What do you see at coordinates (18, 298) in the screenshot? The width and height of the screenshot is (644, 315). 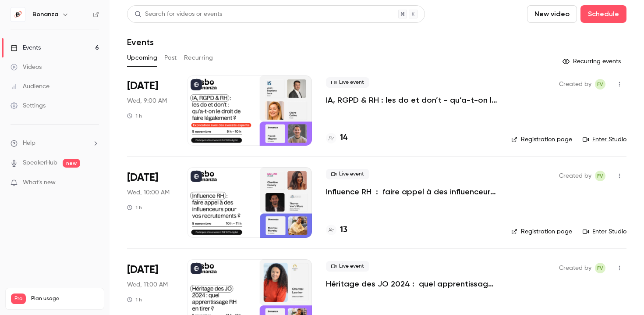 I see `span: Pro` at bounding box center [18, 298].